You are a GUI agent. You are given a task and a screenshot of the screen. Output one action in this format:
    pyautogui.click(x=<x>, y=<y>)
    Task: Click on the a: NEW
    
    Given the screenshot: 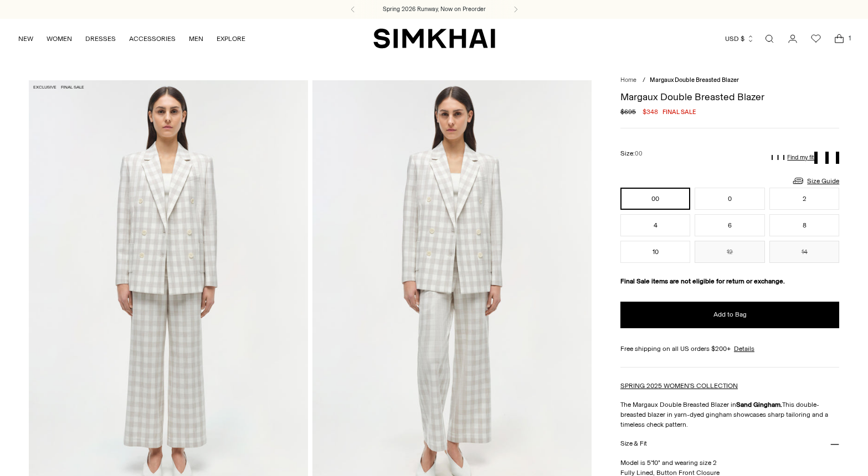 What is the action you would take?
    pyautogui.click(x=25, y=39)
    